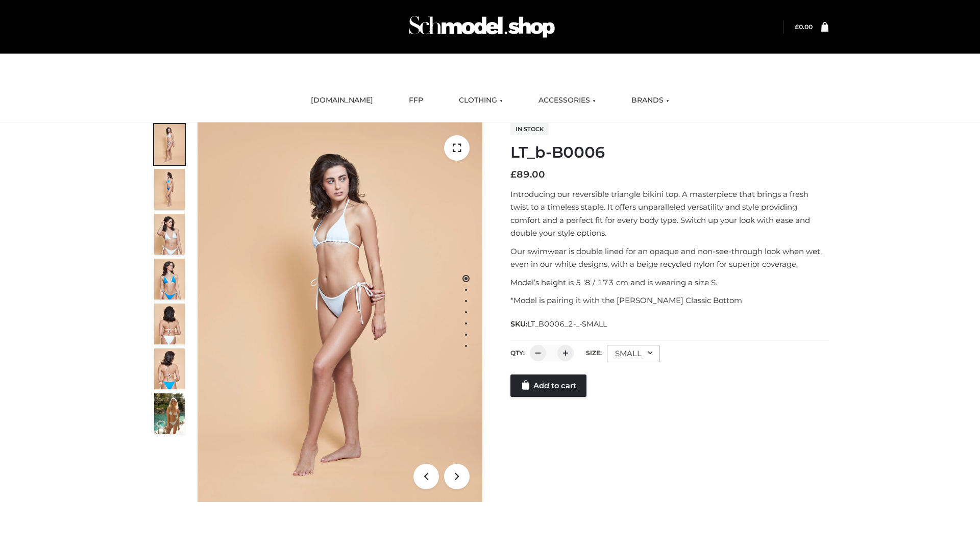 The height and width of the screenshot is (551, 980). Describe the element at coordinates (669, 214) in the screenshot. I see `p: Introducing our reversible triangle bikini top. A masterpiece that brings a fresh twist to a time...` at that location.